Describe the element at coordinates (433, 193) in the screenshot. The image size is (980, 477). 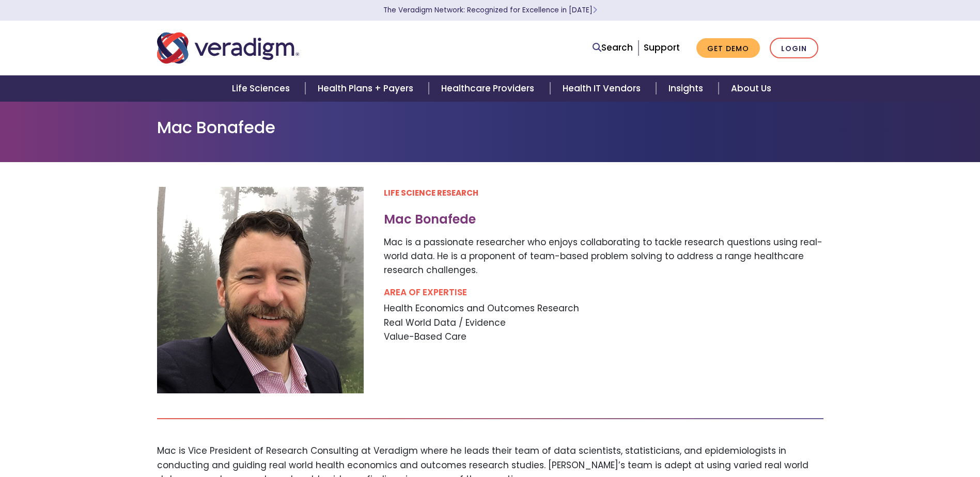
I see `span: Life Science Research` at that location.